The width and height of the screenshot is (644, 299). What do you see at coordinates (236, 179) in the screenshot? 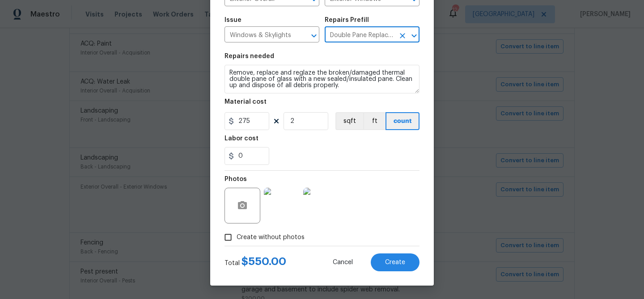
I see `h5: Photos` at bounding box center [236, 179].